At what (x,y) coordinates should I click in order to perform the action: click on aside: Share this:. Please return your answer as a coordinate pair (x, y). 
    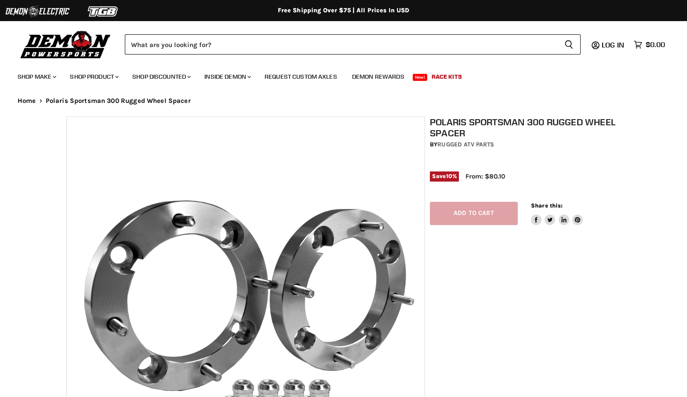
    Looking at the image, I should click on (557, 213).